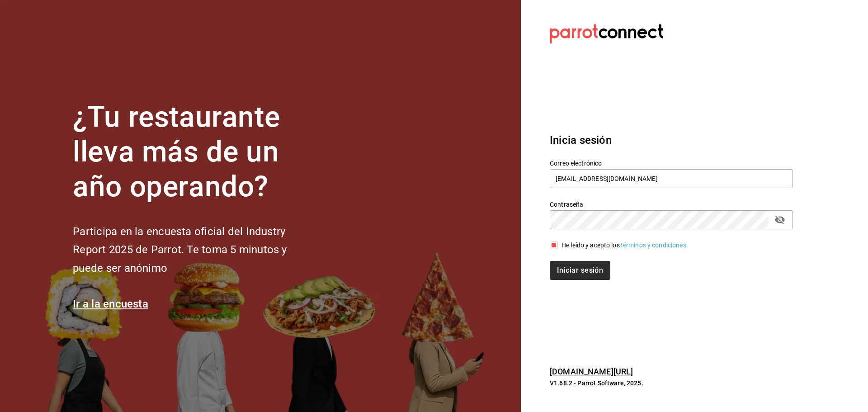 This screenshot has width=868, height=412. Describe the element at coordinates (624, 245) in the screenshot. I see `div: He leído y acepto los` at that location.